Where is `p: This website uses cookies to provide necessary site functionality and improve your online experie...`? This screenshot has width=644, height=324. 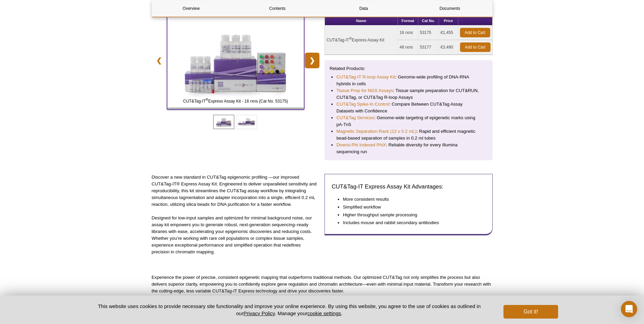
p: This website uses cookies to provide necessary site functionality and improve your online experie... is located at coordinates (289, 310).